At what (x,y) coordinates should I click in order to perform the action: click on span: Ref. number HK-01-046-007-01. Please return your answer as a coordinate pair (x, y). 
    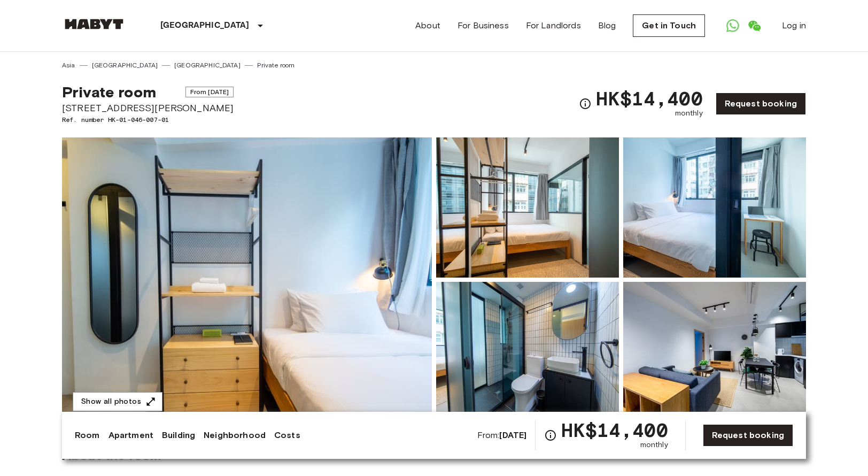
    Looking at the image, I should click on (148, 120).